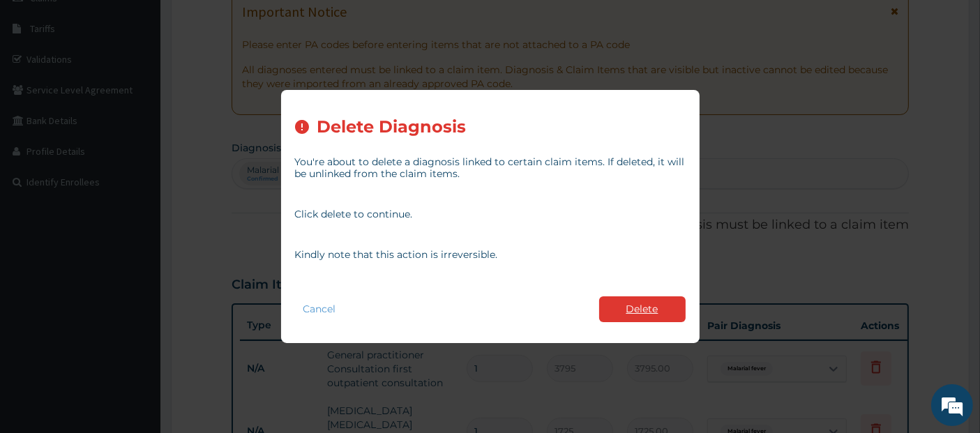 The image size is (980, 433). What do you see at coordinates (136, 311) in the screenshot?
I see `textarea: Type your message and hit 'Enter'` at bounding box center [136, 311].